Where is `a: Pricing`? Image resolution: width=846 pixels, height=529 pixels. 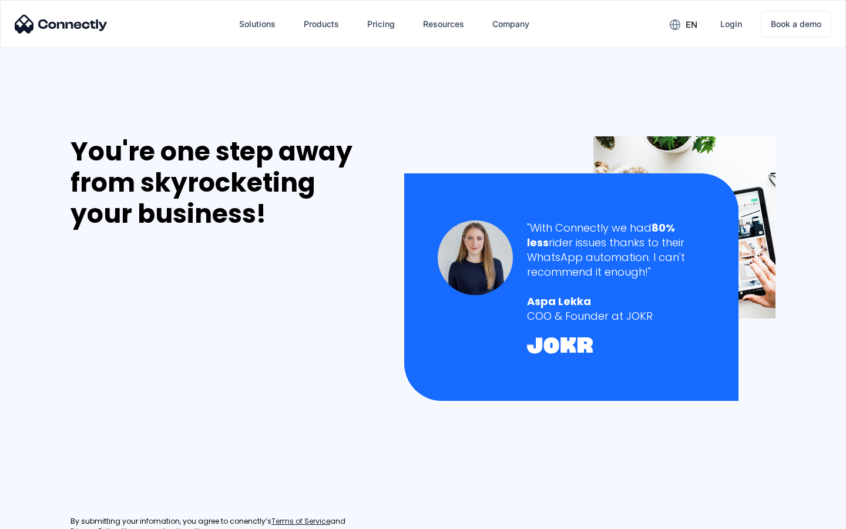 a: Pricing is located at coordinates (381, 24).